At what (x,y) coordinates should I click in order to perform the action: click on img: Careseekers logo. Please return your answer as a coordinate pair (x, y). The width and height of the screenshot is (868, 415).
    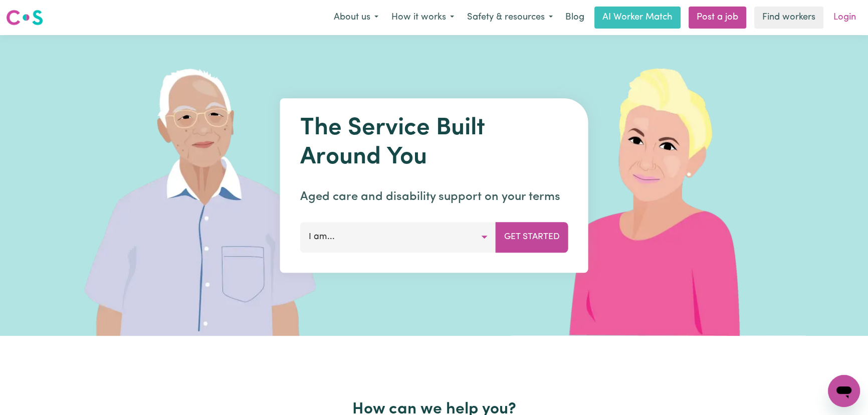
    Looking at the image, I should click on (25, 17).